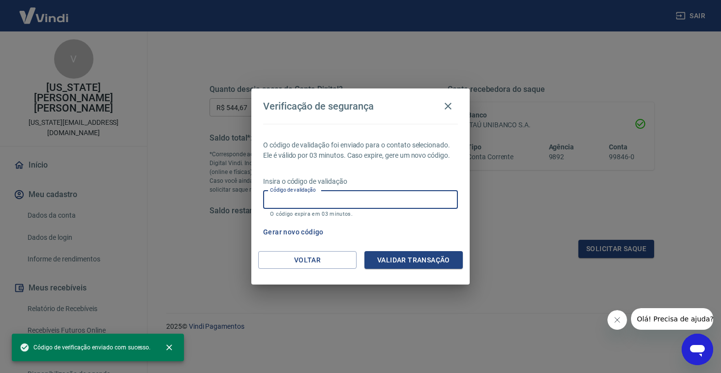 This screenshot has height=373, width=721. Describe the element at coordinates (414, 260) in the screenshot. I see `button: Validar transação` at that location.